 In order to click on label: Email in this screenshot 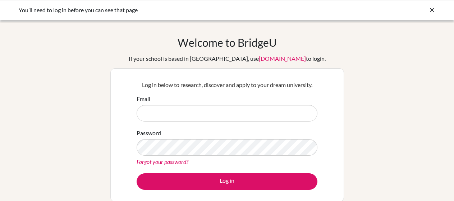, I will do `click(143, 99)`.